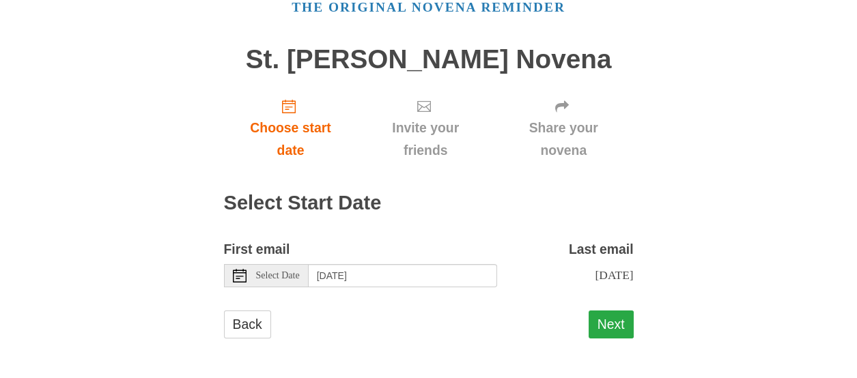  I want to click on a: Invite your friends, so click(425, 128).